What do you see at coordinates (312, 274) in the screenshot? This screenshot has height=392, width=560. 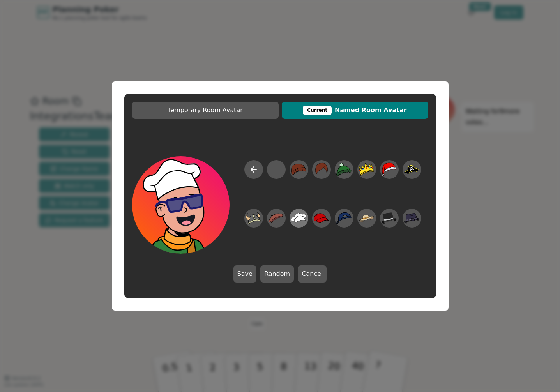 I see `button: Cancel` at bounding box center [312, 274].